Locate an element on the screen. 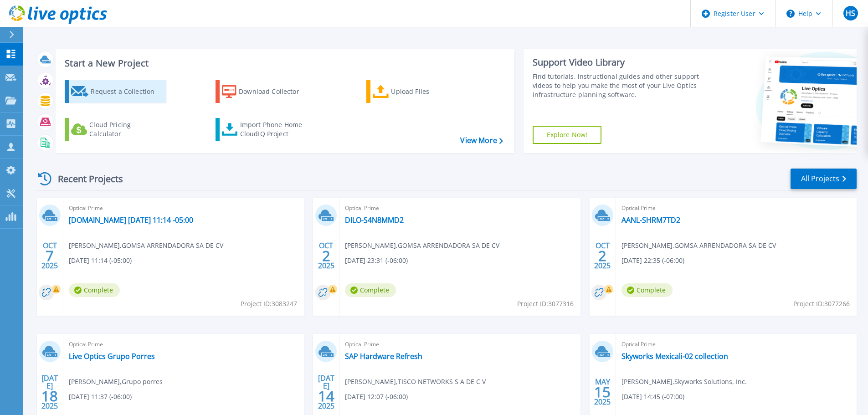 The height and width of the screenshot is (415, 868). span: Project ID: 3077316 is located at coordinates (545, 304).